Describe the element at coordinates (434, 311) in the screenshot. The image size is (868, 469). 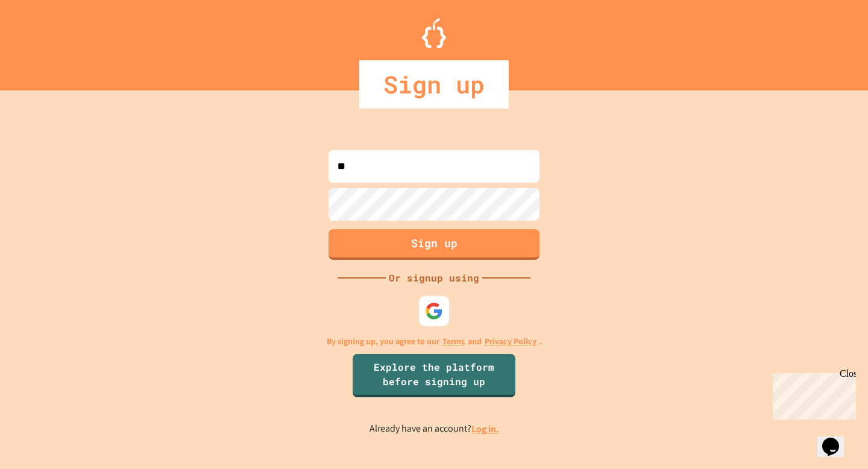
I see `img: google-icon.svg` at that location.